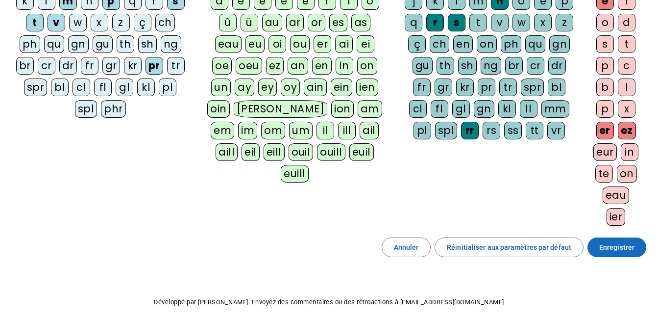 The height and width of the screenshot is (319, 658). Describe the element at coordinates (113, 109) in the screenshot. I see `div: phr` at that location.